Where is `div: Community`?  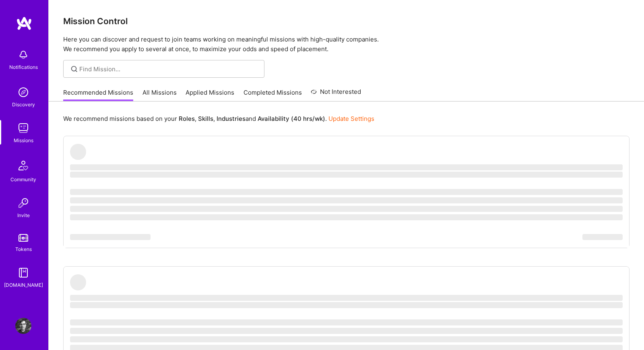
div: Community is located at coordinates (24, 179).